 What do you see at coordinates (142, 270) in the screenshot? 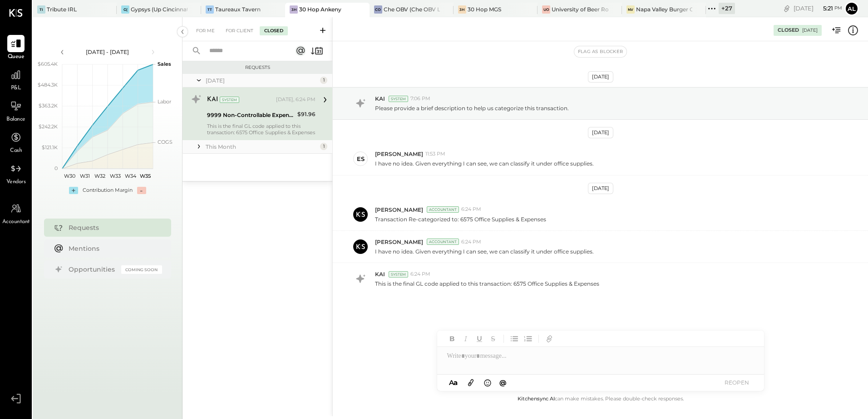
I see `div: Coming Soon` at bounding box center [142, 270].